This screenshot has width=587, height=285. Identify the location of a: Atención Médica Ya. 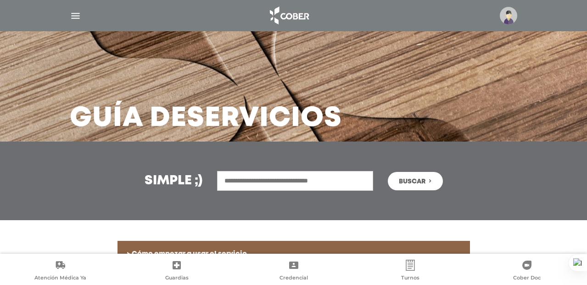
(60, 271).